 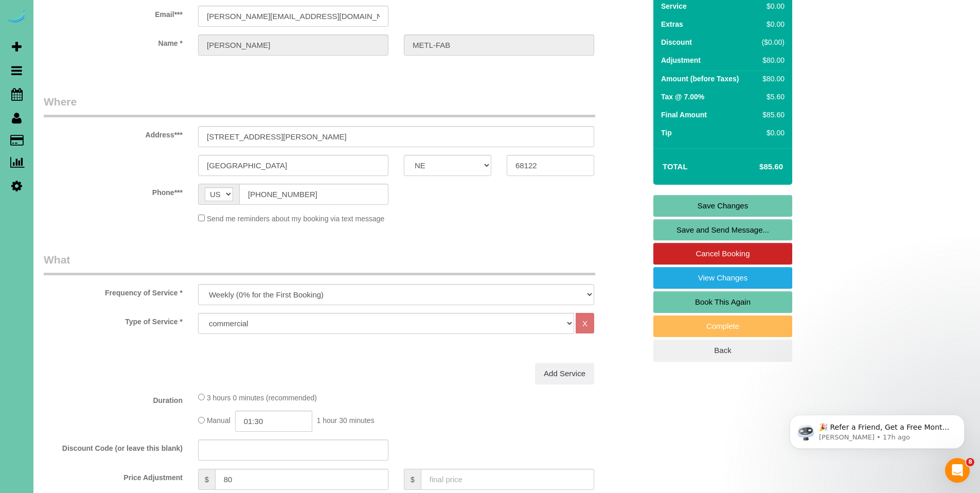 What do you see at coordinates (722, 254) in the screenshot?
I see `a: Cancel Booking` at bounding box center [722, 254].